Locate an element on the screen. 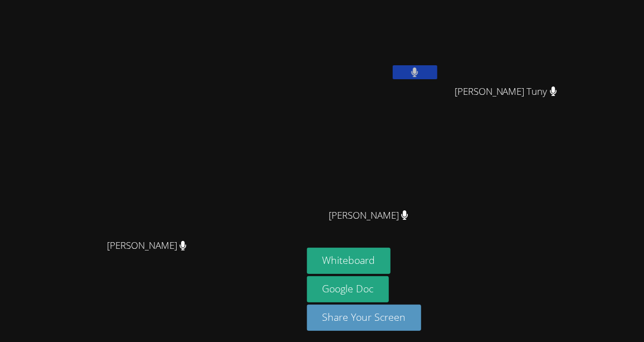 The width and height of the screenshot is (644, 342). button: Whiteboard is located at coordinates (349, 261).